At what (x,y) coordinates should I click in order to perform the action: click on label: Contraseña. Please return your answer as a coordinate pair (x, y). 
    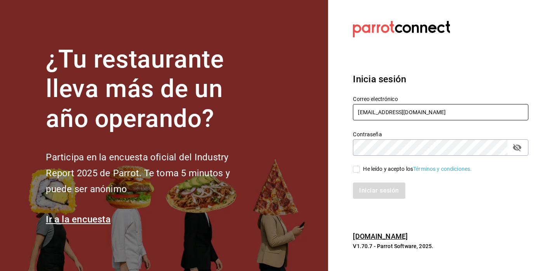
    Looking at the image, I should click on (441, 134).